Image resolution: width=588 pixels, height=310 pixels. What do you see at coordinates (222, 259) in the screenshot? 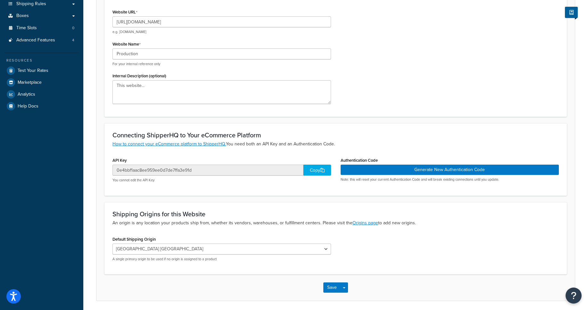
I see `p: A single primary origin to be used if no origin is assigned to a product` at bounding box center [222, 259].